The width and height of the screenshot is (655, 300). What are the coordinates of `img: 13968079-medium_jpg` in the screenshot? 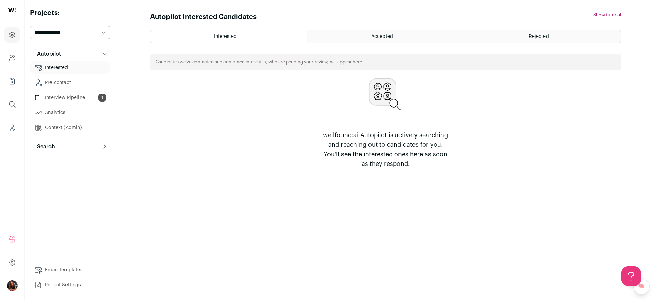 It's located at (12, 285).